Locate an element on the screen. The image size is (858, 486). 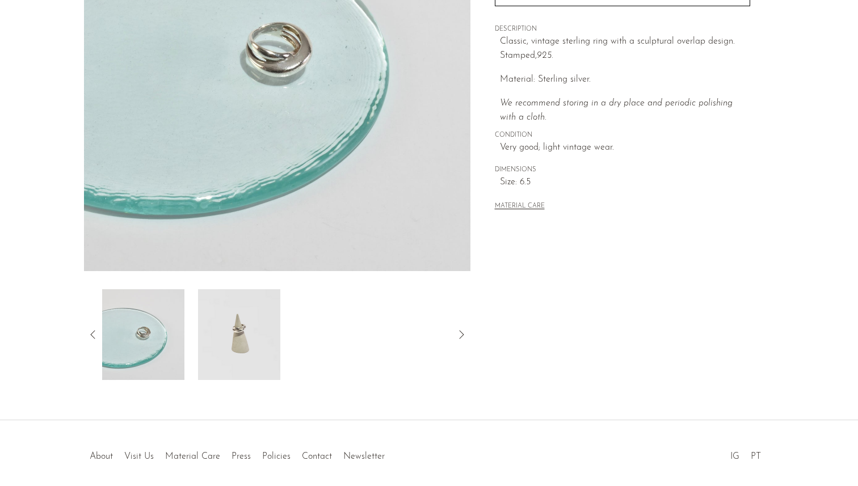
i: We recommend storing in a dry place and periodic polishing with a cloth. is located at coordinates (616, 111).